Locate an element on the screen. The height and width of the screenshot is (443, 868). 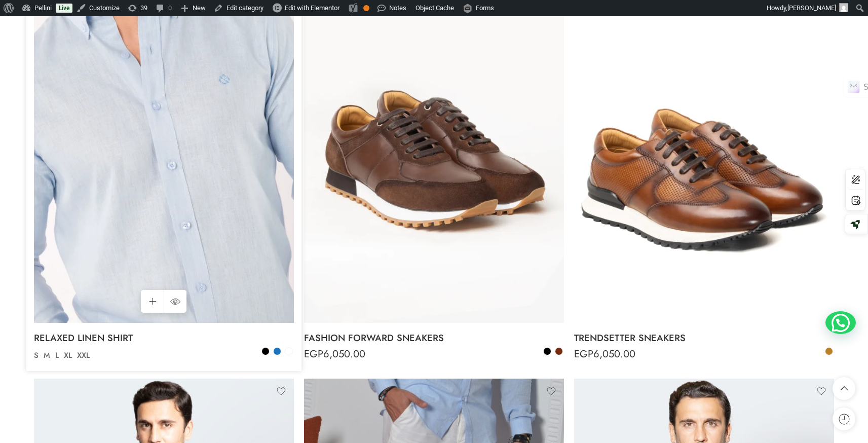
a: QUICK SHOP is located at coordinates (175, 301).